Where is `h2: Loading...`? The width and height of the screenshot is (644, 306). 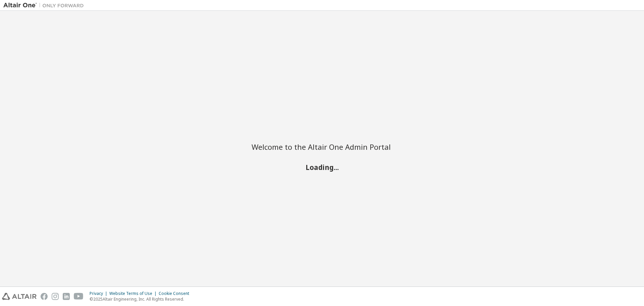 h2: Loading... is located at coordinates (322, 167).